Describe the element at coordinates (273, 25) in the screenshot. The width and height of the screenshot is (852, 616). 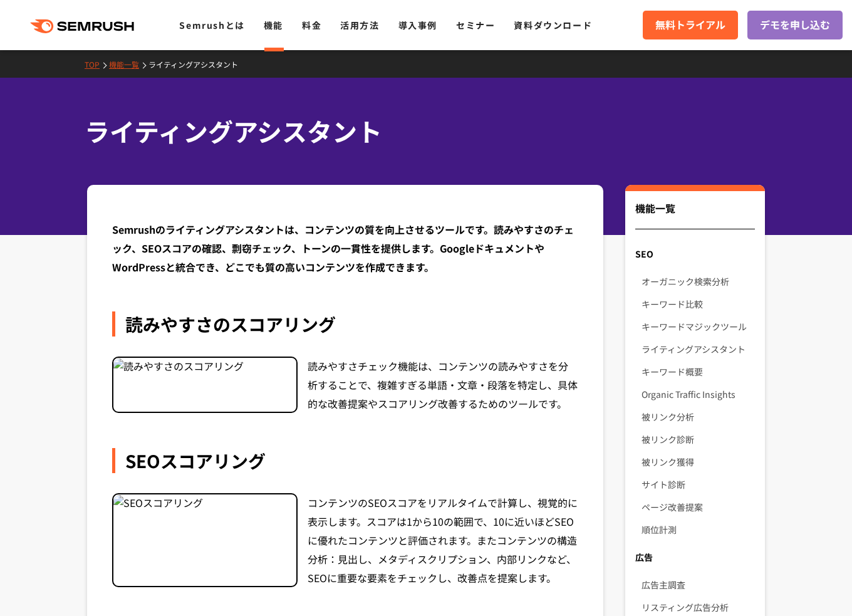
I see `a: 機能` at that location.